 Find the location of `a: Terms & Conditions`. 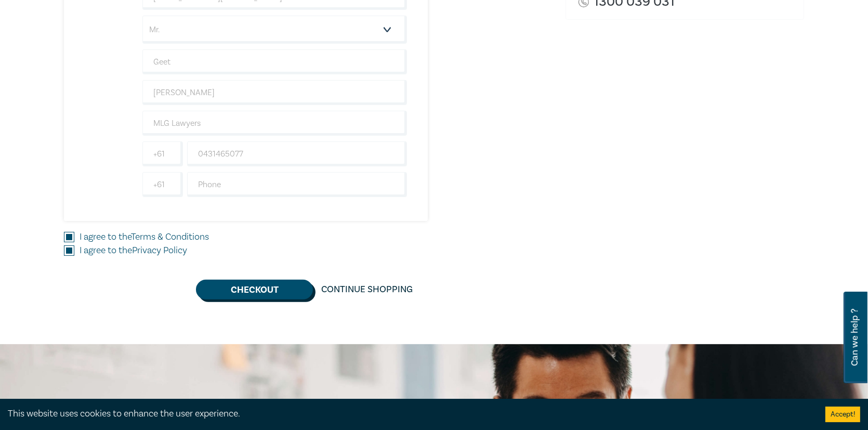

a: Terms & Conditions is located at coordinates (170, 237).